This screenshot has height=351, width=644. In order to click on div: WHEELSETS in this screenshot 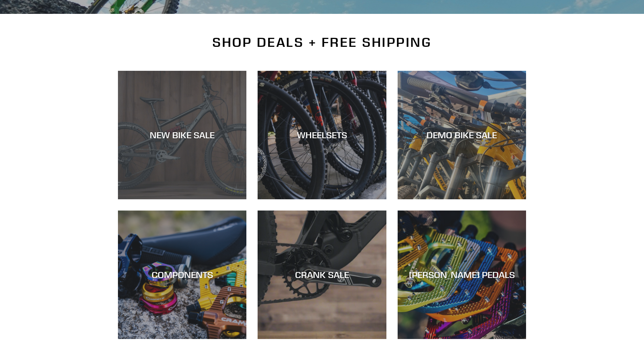, I will do `click(322, 135)`.